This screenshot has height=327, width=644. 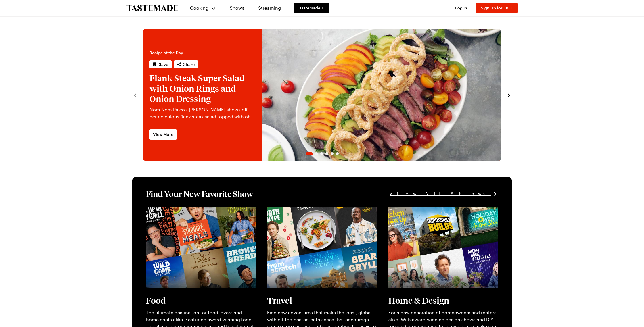 I want to click on span: View More, so click(x=163, y=134).